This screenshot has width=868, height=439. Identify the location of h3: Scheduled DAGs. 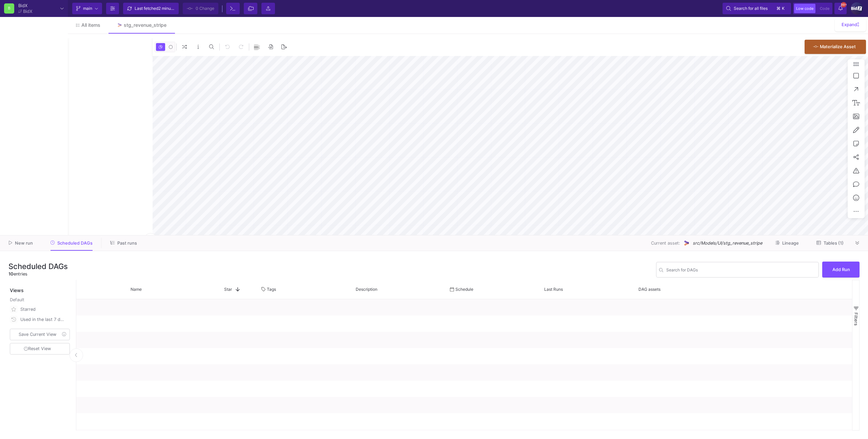
(38, 266).